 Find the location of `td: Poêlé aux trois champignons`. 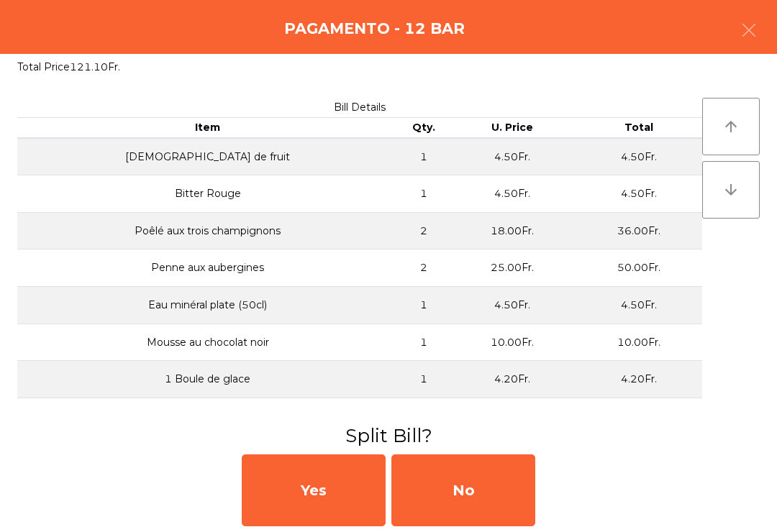

td: Poêlé aux trois champignons is located at coordinates (207, 231).